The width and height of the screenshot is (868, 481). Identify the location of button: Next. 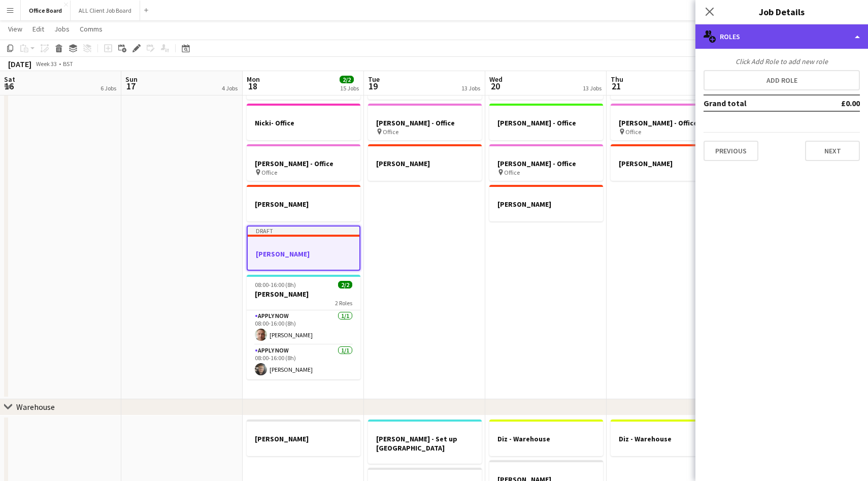
(832, 151).